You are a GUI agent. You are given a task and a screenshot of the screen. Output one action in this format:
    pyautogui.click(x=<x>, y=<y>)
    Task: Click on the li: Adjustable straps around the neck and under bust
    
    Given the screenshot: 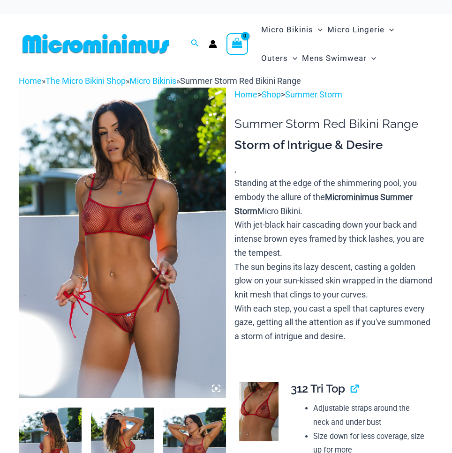 What is the action you would take?
    pyautogui.click(x=369, y=415)
    